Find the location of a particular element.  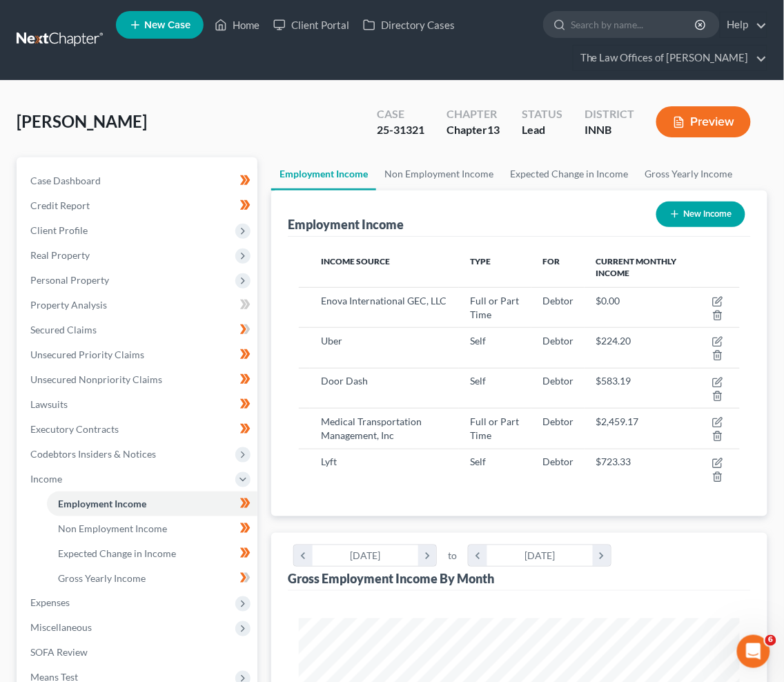

span: Unsecured Nonpriority Claims is located at coordinates (96, 379).